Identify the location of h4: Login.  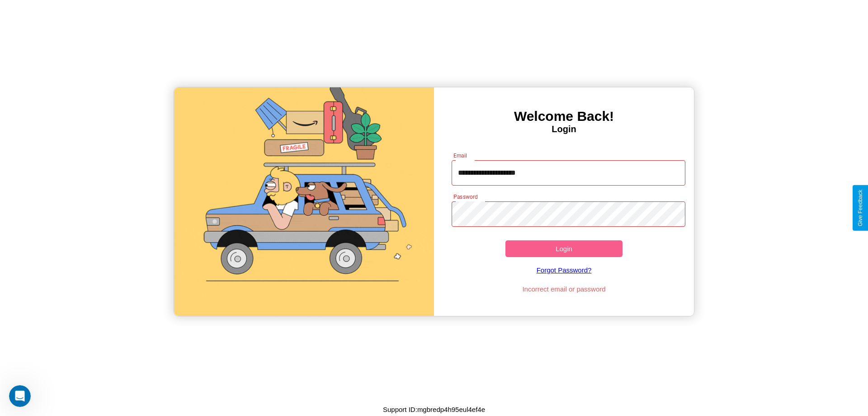
(564, 129).